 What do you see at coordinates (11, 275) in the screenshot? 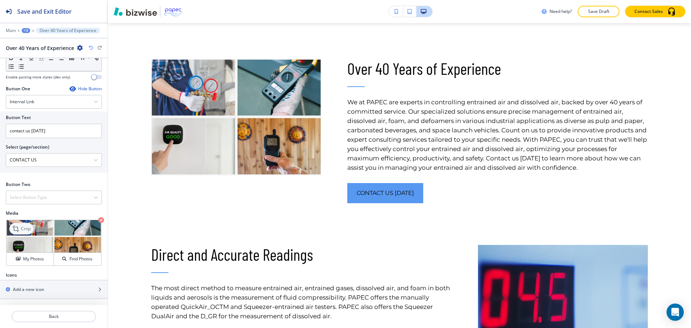
I see `h2: Icons` at bounding box center [11, 275].